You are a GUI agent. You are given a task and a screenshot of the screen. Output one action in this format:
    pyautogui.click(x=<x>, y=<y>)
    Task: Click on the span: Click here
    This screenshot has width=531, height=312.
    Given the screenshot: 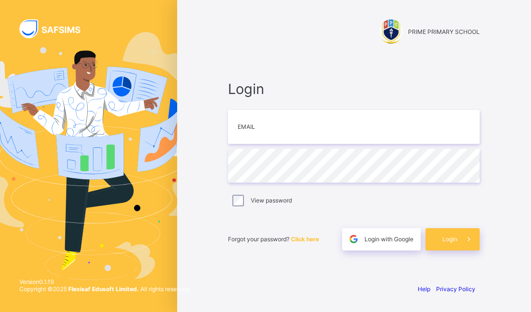 What is the action you would take?
    pyautogui.click(x=305, y=239)
    